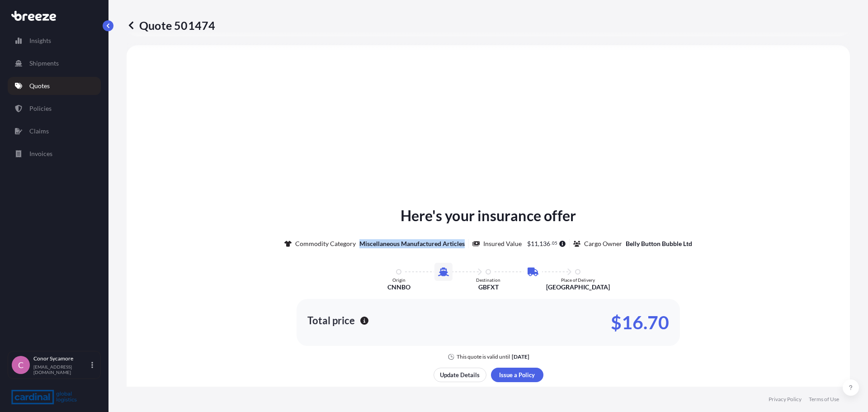  What do you see at coordinates (44, 63) in the screenshot?
I see `p: Shipments` at bounding box center [44, 63].